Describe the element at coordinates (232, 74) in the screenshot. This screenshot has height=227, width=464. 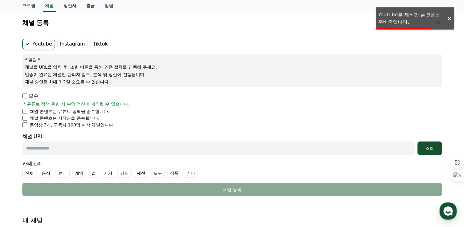
I see `p: 인증이 완료된 채널만 관리자 검토, 분석 및 정산이 진행됩니다.` at that location.